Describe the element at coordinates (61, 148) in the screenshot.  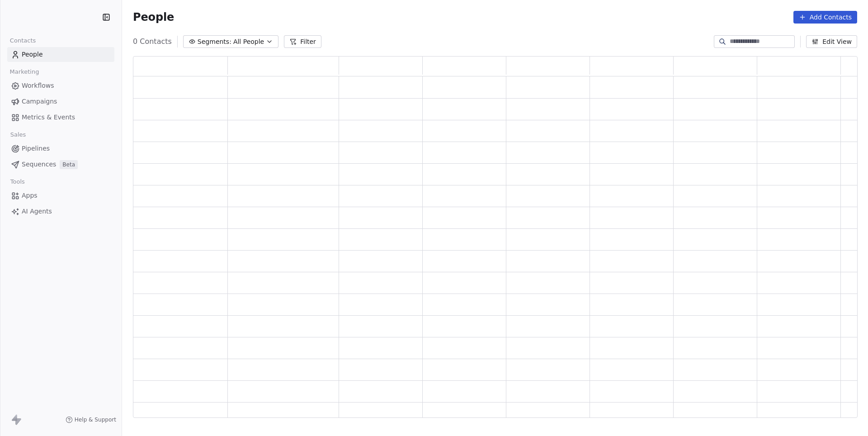
I see `a: Pipelines` at that location.